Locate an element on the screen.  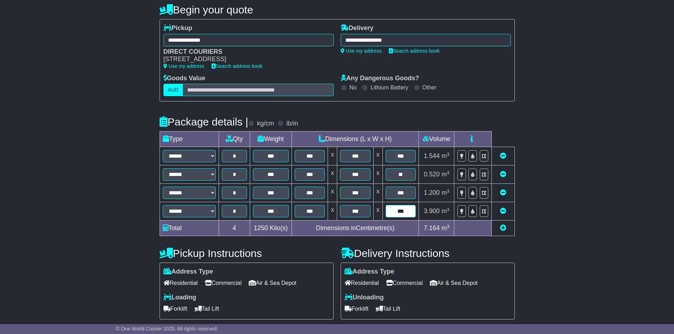
label: Lithium Battery is located at coordinates (389, 87).